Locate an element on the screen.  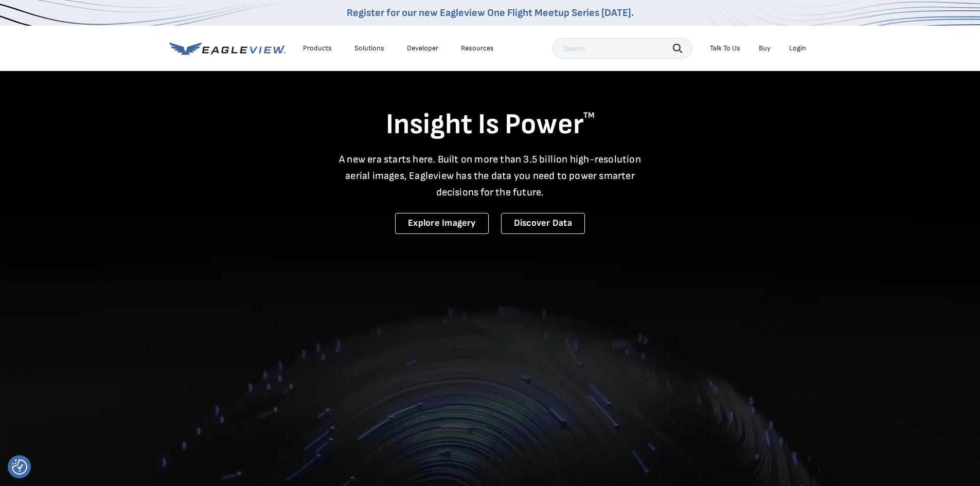
div: Solutions is located at coordinates (370, 48).